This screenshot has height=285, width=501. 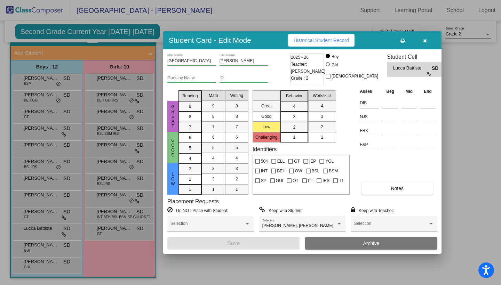 I want to click on span: Math, so click(x=213, y=96).